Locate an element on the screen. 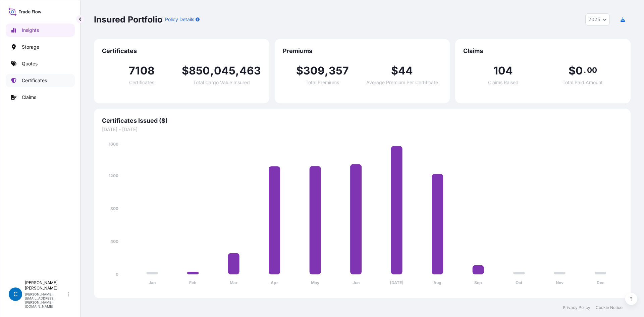  p: Cookie Notice is located at coordinates (609, 308).